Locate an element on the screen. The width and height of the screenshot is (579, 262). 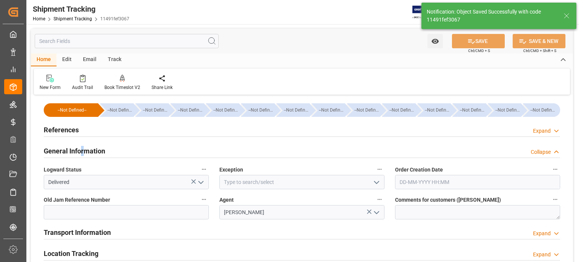
div: Email is located at coordinates (90, 60).